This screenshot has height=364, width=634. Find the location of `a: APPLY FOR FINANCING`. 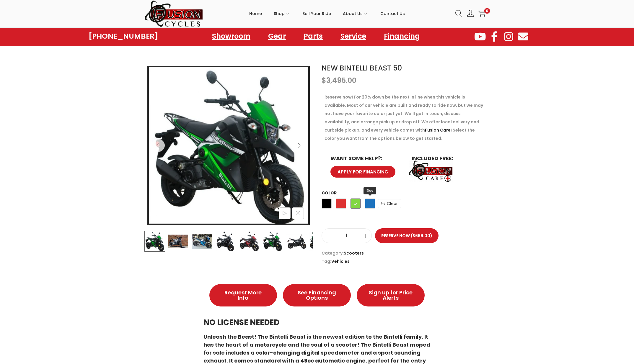

a: APPLY FOR FINANCING is located at coordinates (362, 172).